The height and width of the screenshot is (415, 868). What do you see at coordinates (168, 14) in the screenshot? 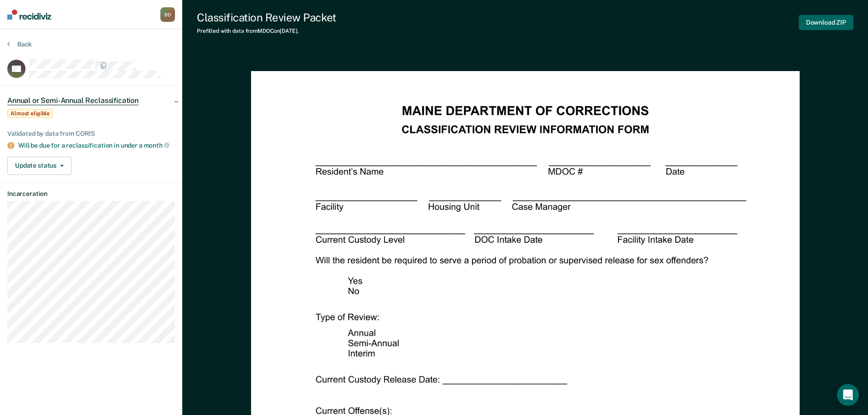
I see `button: BD` at bounding box center [168, 14].